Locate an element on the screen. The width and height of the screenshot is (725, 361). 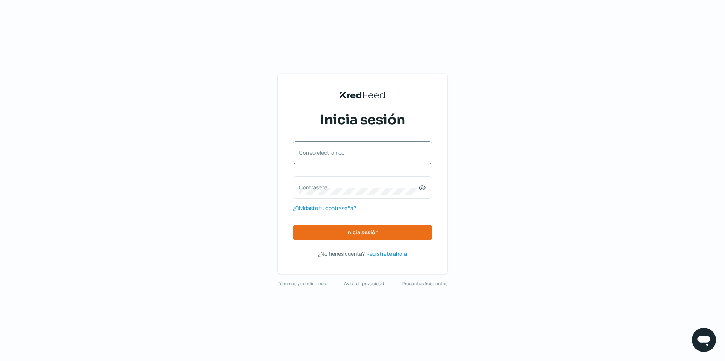
a: Regístrate ahora is located at coordinates (387, 254).